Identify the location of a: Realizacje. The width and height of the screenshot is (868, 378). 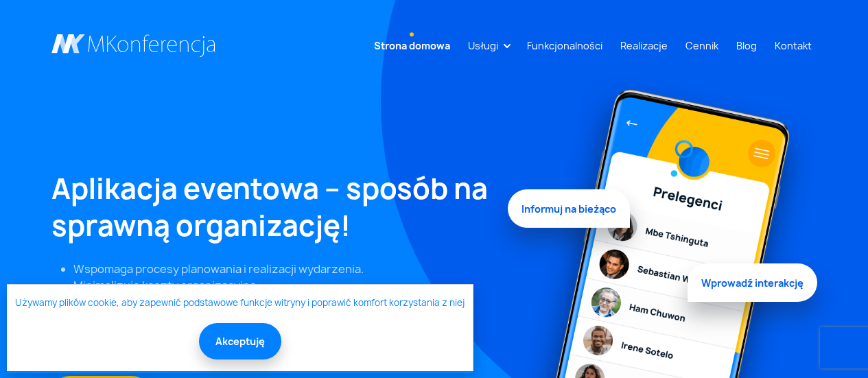
(644, 46).